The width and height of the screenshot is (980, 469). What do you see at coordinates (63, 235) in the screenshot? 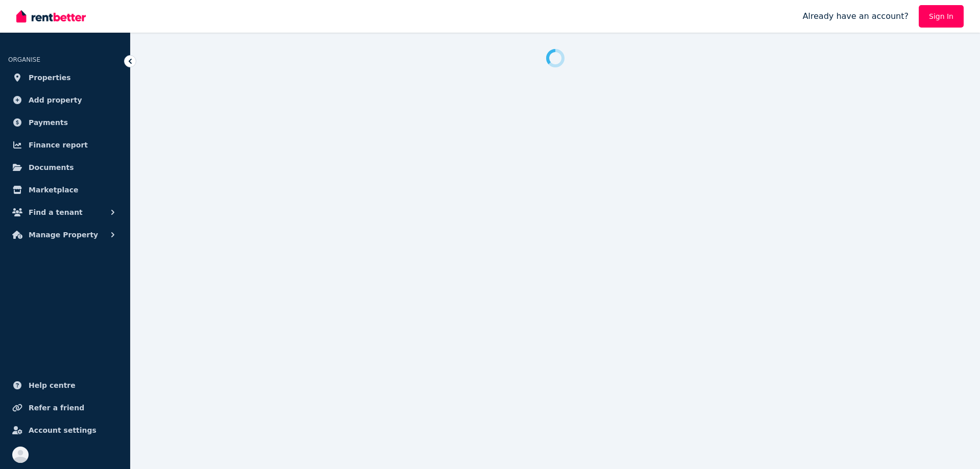
I see `span: Manage Property` at bounding box center [63, 235].